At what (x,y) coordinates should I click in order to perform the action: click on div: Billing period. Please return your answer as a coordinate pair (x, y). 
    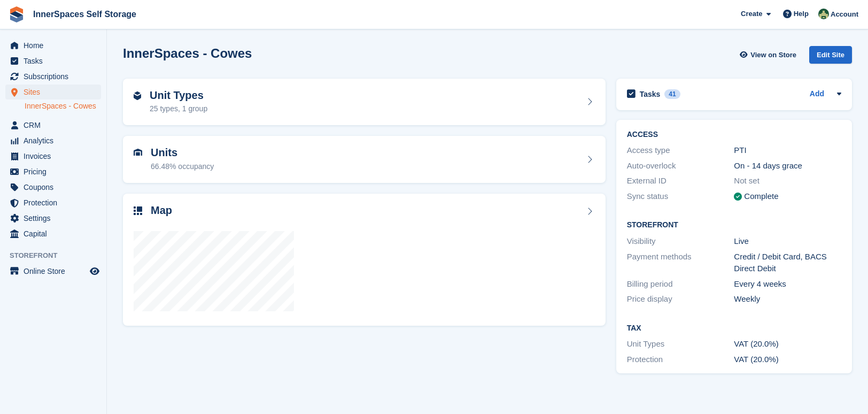
    Looking at the image, I should click on (680, 284).